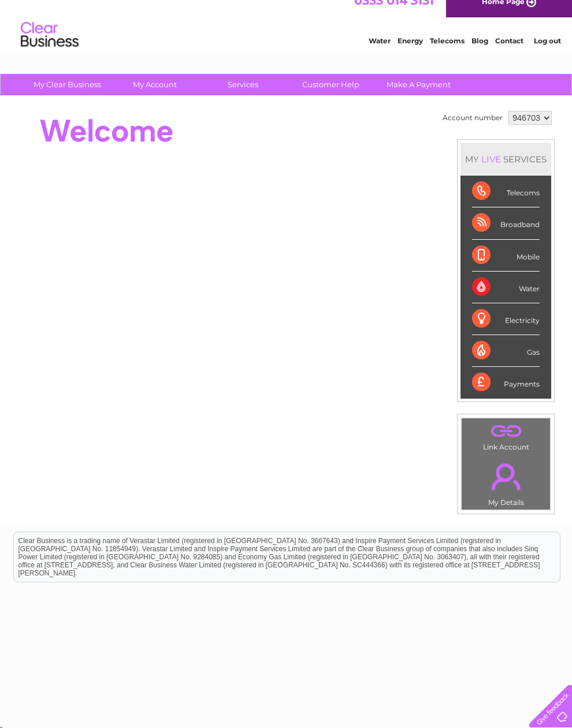 Image resolution: width=572 pixels, height=728 pixels. Describe the element at coordinates (394, 12) in the screenshot. I see `a: 0333 014 3131` at that location.